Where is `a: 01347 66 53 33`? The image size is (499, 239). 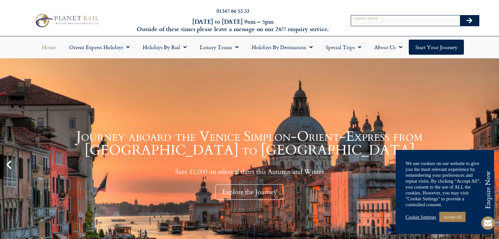
a: 01347 66 53 33 is located at coordinates (233, 10).